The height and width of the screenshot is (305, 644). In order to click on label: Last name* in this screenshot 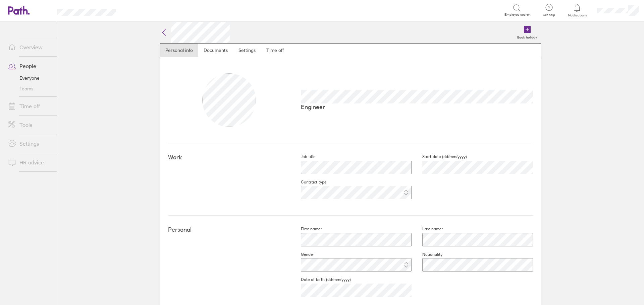, I will do `click(427, 229)`.